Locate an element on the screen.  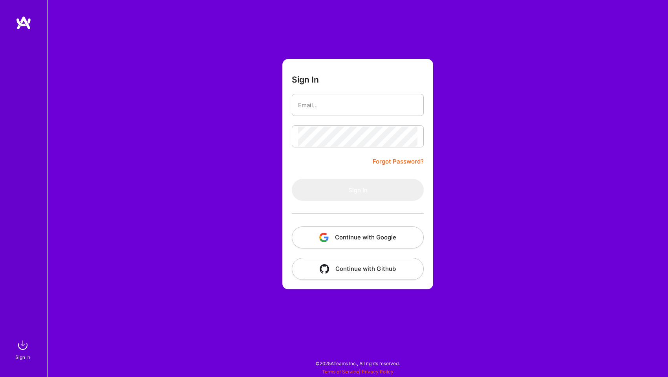
input: Email... is located at coordinates (358, 105).